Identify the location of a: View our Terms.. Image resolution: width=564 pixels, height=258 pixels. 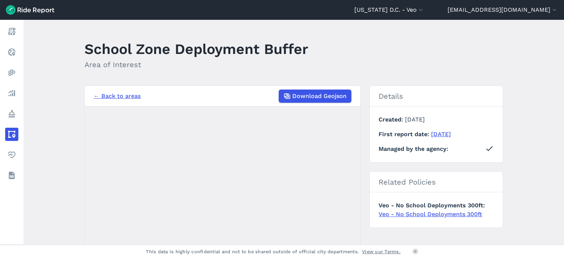
(381, 251).